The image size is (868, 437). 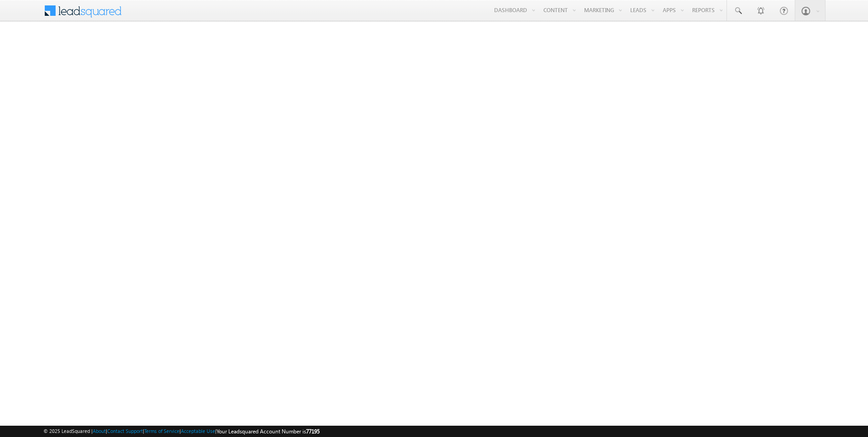 I want to click on a: Acceptable Use, so click(x=198, y=431).